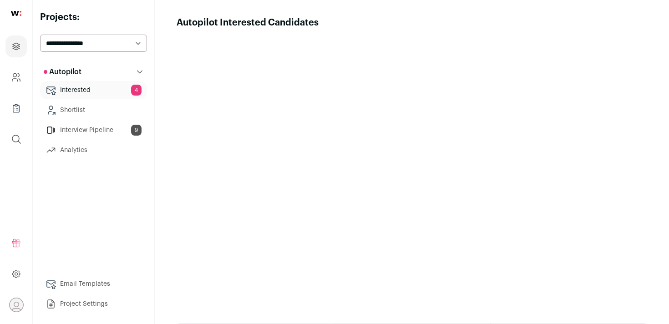  I want to click on a: Company Lists, so click(16, 108).